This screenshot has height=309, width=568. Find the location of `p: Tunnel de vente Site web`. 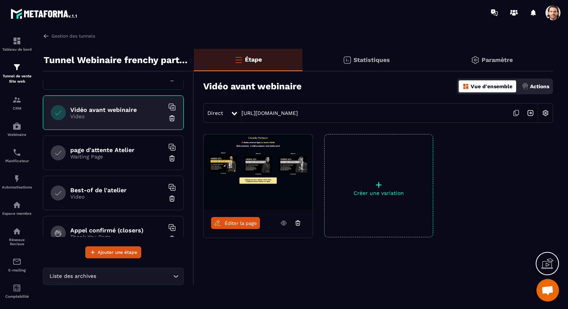

p: Tunnel de vente Site web is located at coordinates (17, 79).